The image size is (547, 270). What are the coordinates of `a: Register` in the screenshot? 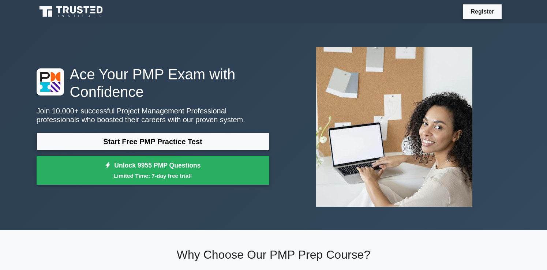 It's located at (482, 11).